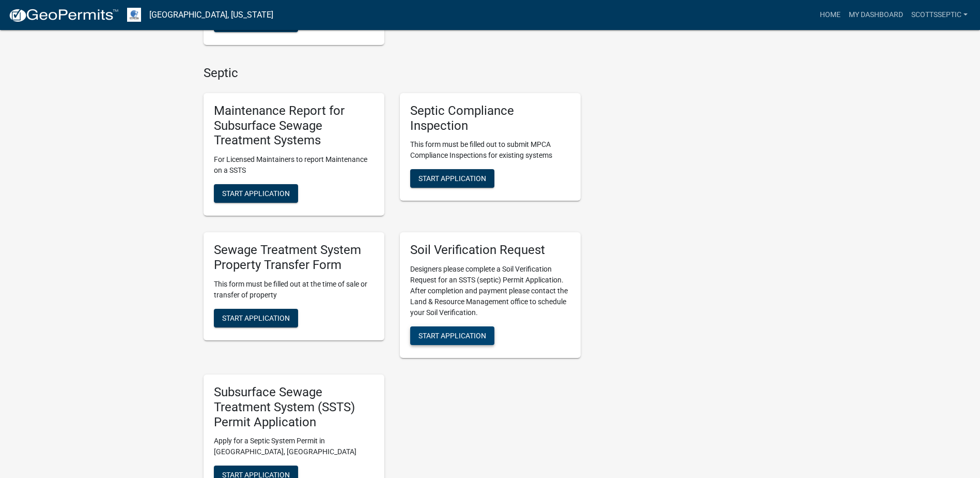  What do you see at coordinates (393, 73) in the screenshot?
I see `h4: Septic` at bounding box center [393, 73].